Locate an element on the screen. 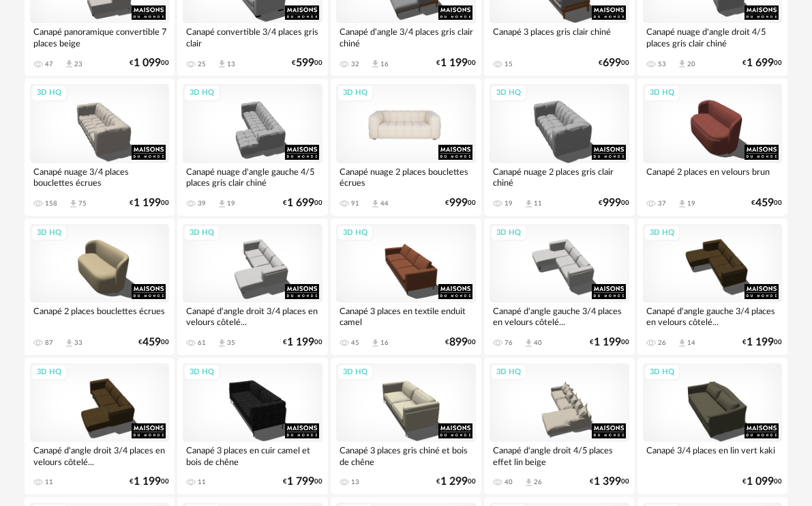  div: 14 is located at coordinates (691, 343).